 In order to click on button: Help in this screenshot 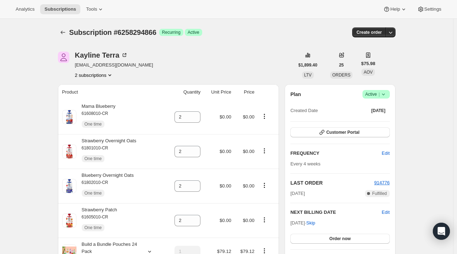, I will do `click(395, 9)`.